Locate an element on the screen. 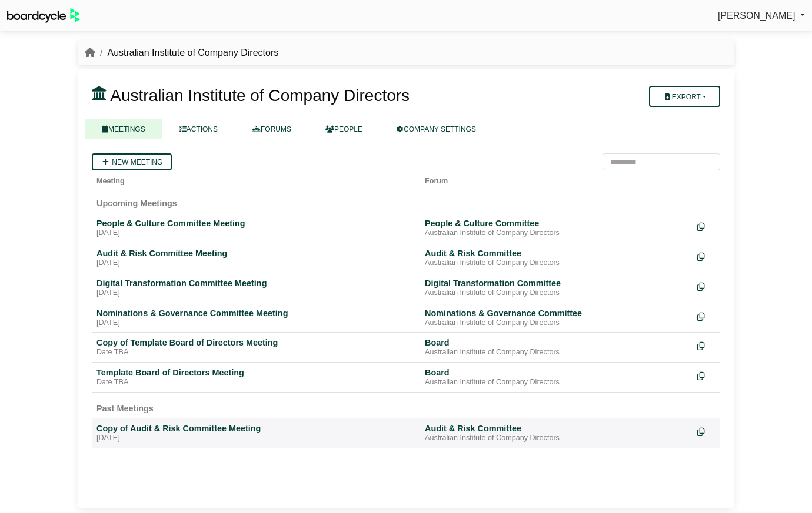  div: Nominations & Governance Committee is located at coordinates (556, 313).